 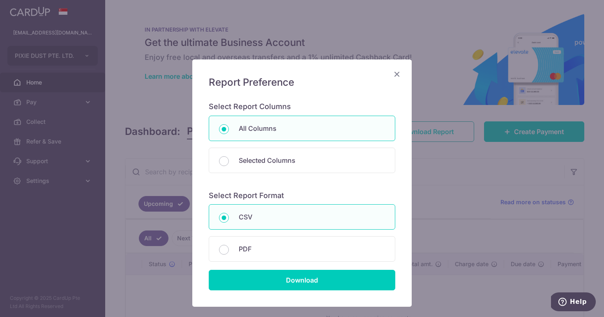 I want to click on span: Help, so click(x=27, y=9).